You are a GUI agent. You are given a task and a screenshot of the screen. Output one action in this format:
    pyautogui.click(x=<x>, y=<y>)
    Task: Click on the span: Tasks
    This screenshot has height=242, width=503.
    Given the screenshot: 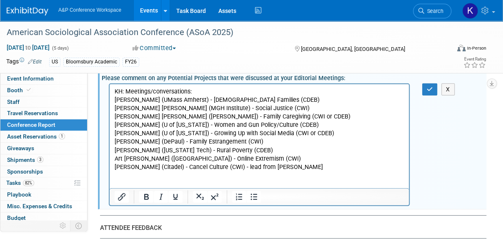 What is the action you would take?
    pyautogui.click(x=20, y=183)
    